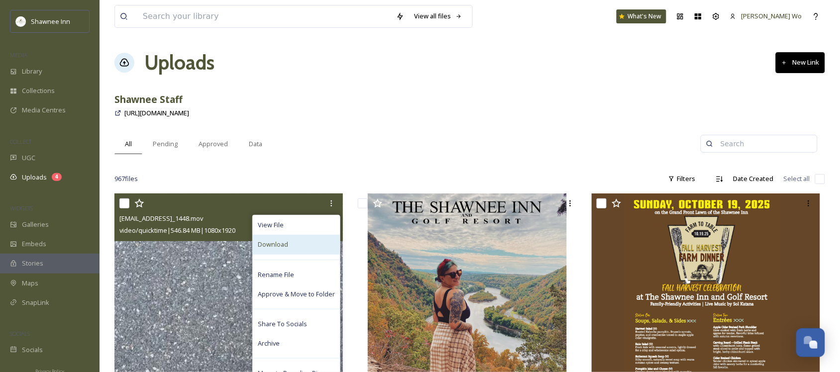 The image size is (840, 372). I want to click on a: View all files, so click(438, 16).